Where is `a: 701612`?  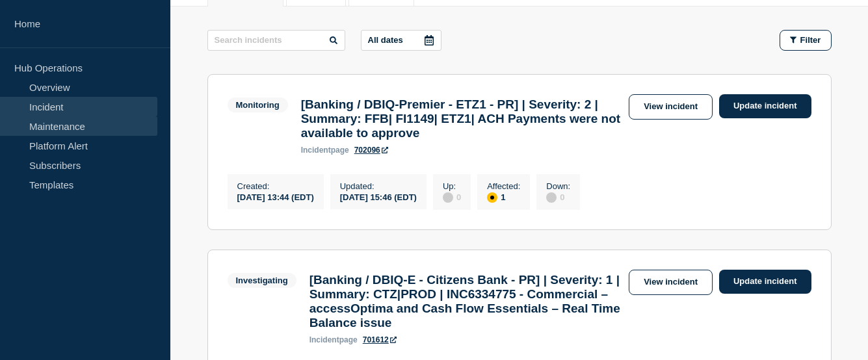 a: 701612 is located at coordinates (380, 340).